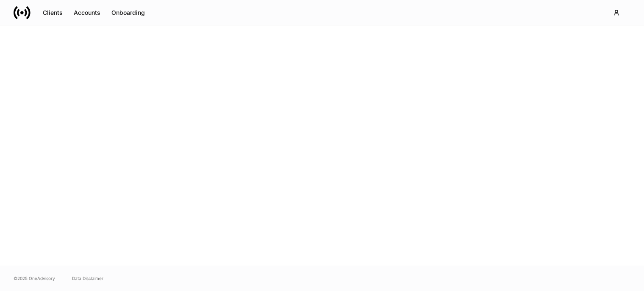  What do you see at coordinates (128, 13) in the screenshot?
I see `div: Onboarding` at bounding box center [128, 13].